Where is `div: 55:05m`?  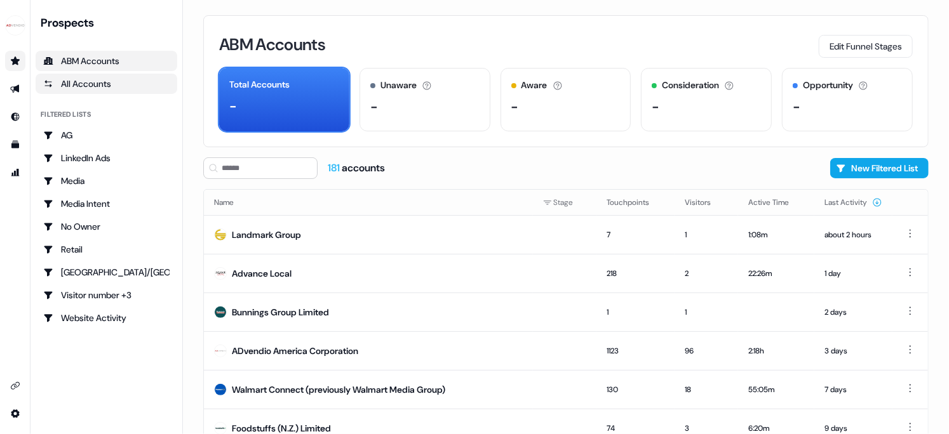 div: 55:05m is located at coordinates (776, 390).